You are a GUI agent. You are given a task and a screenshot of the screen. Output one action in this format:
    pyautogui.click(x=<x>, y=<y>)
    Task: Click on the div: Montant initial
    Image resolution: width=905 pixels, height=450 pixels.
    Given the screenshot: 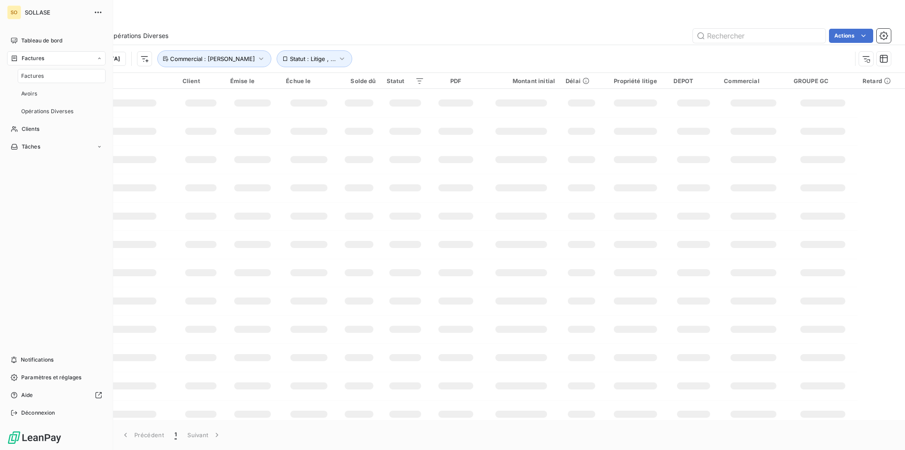 What is the action you would take?
    pyautogui.click(x=521, y=81)
    